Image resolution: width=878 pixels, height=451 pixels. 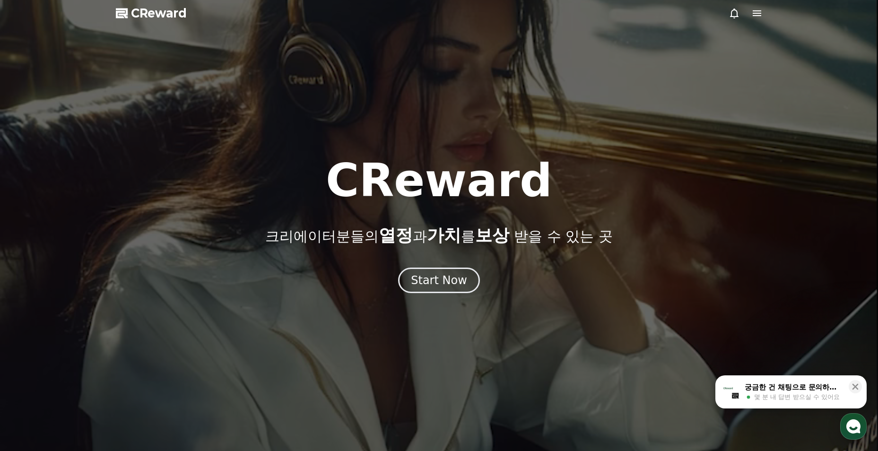 I want to click on span: CReward, so click(x=159, y=13).